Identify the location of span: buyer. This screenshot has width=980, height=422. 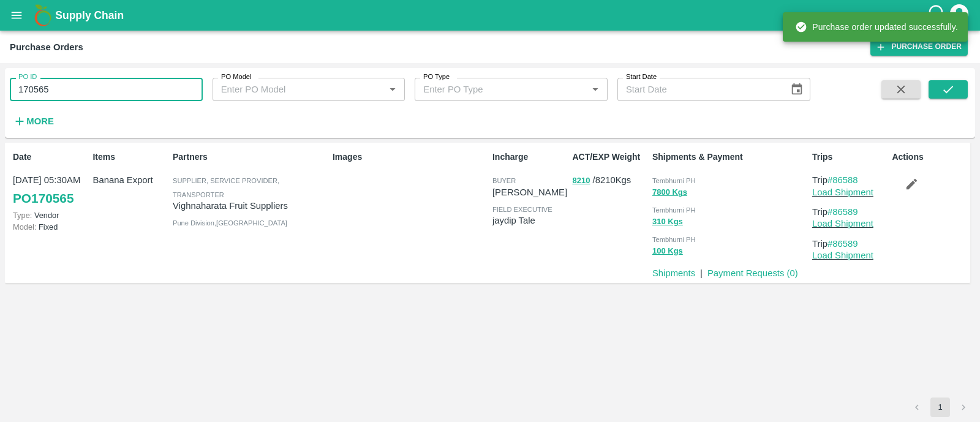
(504, 180).